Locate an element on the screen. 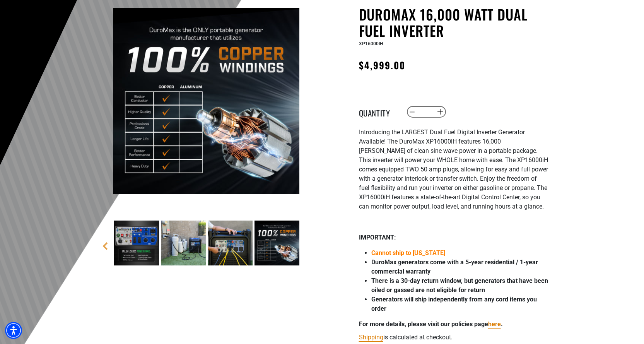  span: XP16000IH is located at coordinates (371, 44).